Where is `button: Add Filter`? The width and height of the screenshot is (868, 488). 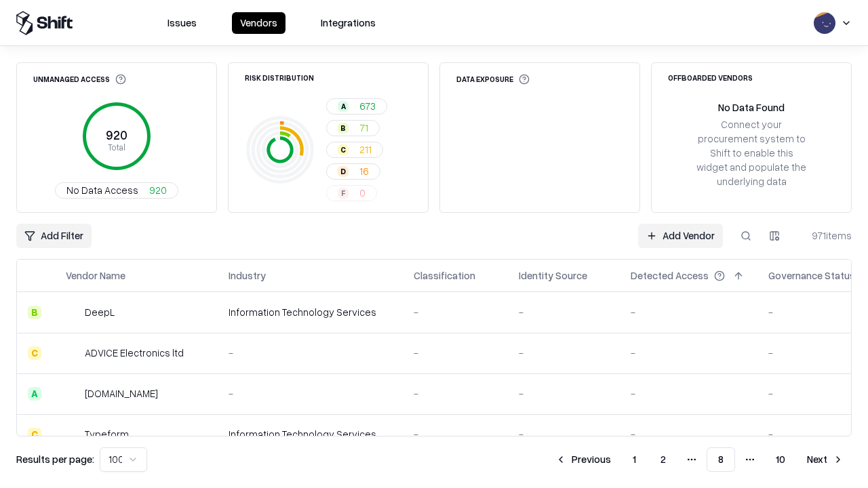
button: Add Filter is located at coordinates (54, 236).